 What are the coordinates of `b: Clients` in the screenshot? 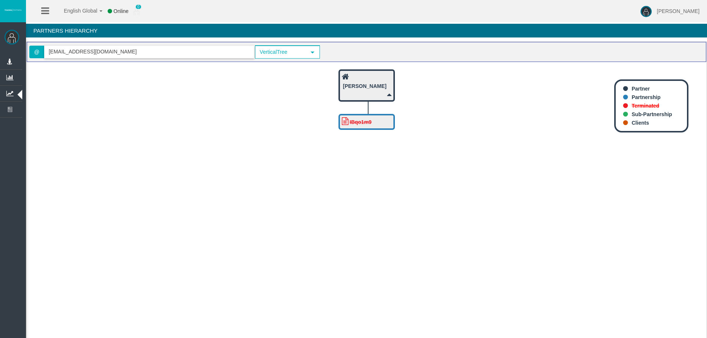 It's located at (640, 123).